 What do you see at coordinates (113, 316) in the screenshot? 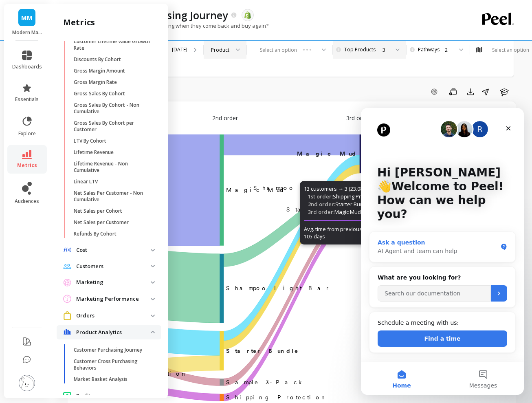
I see `p: Orders` at bounding box center [113, 316].